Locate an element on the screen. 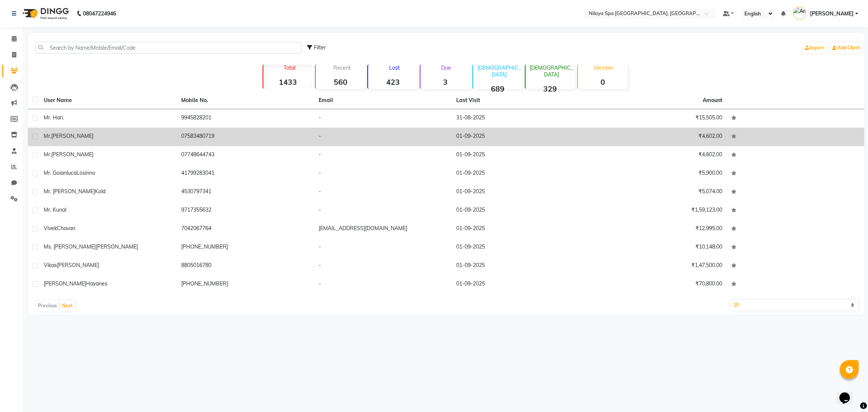 The width and height of the screenshot is (868, 412). th: Mobile No. is located at coordinates (245, 101).